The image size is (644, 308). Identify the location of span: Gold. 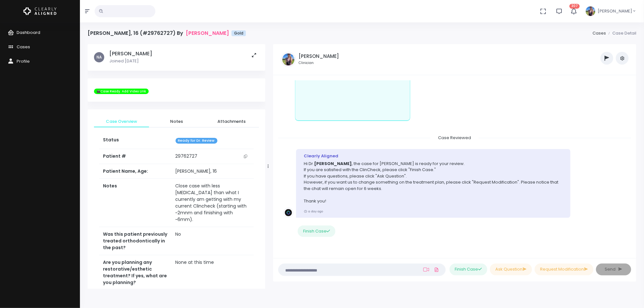
(239, 33).